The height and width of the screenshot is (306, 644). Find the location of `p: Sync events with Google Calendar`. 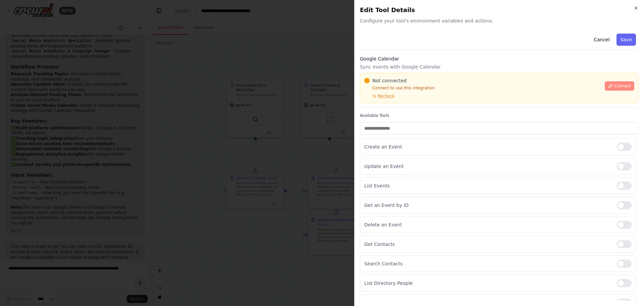

p: Sync events with Google Calendar is located at coordinates (499, 67).